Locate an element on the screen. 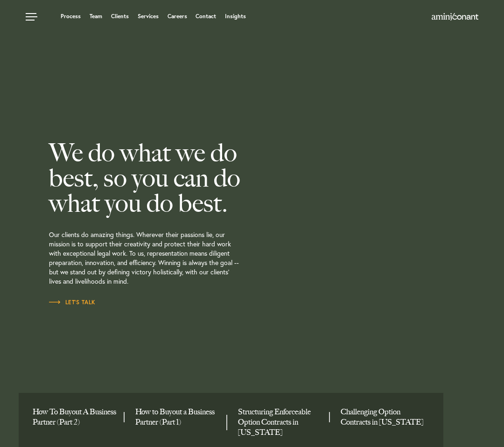 The image size is (504, 447). h2: We do what we do best, so you can do what you do best. is located at coordinates (168, 178).